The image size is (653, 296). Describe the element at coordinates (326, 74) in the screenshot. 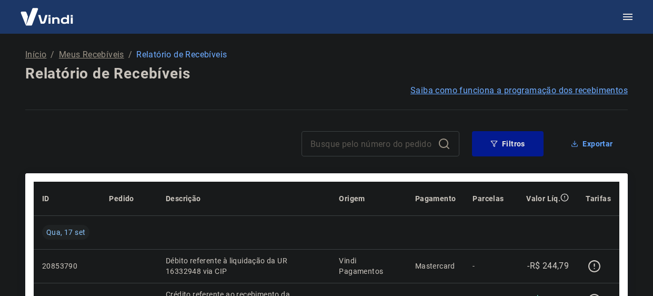

I see `h4: Relatório de Recebíveis` at that location.